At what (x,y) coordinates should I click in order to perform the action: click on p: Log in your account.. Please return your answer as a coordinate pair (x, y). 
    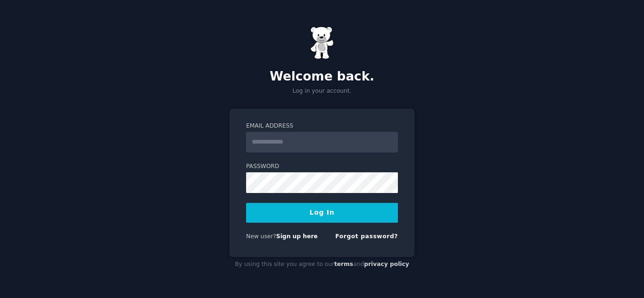
    Looking at the image, I should click on (322, 91).